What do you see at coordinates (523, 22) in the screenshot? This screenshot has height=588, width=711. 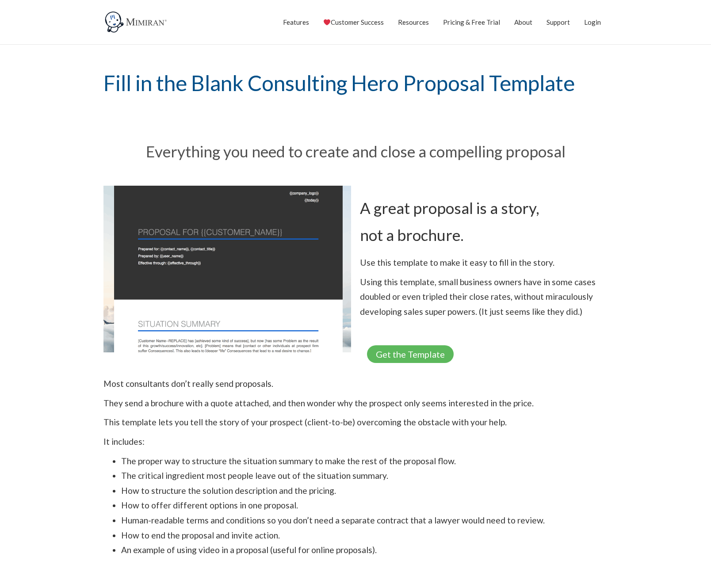 I see `a: About` at bounding box center [523, 22].